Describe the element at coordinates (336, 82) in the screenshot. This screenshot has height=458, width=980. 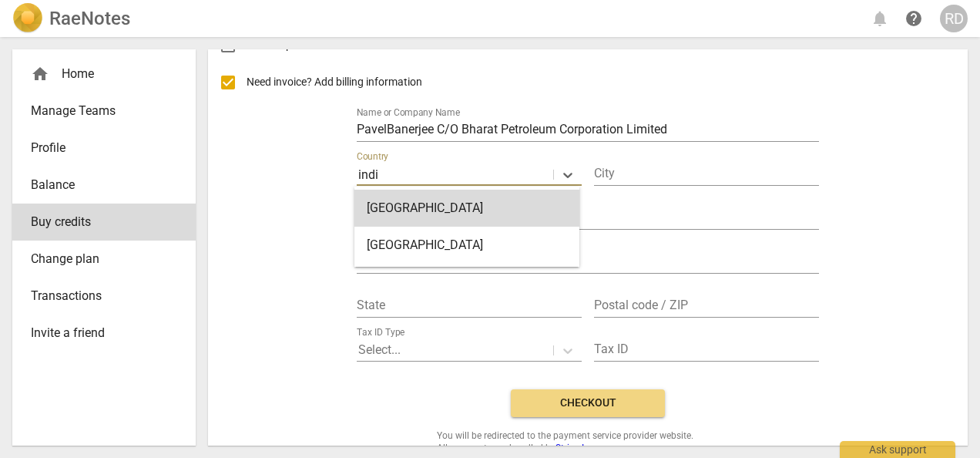
I see `span: Need invoice? Add billing information` at that location.